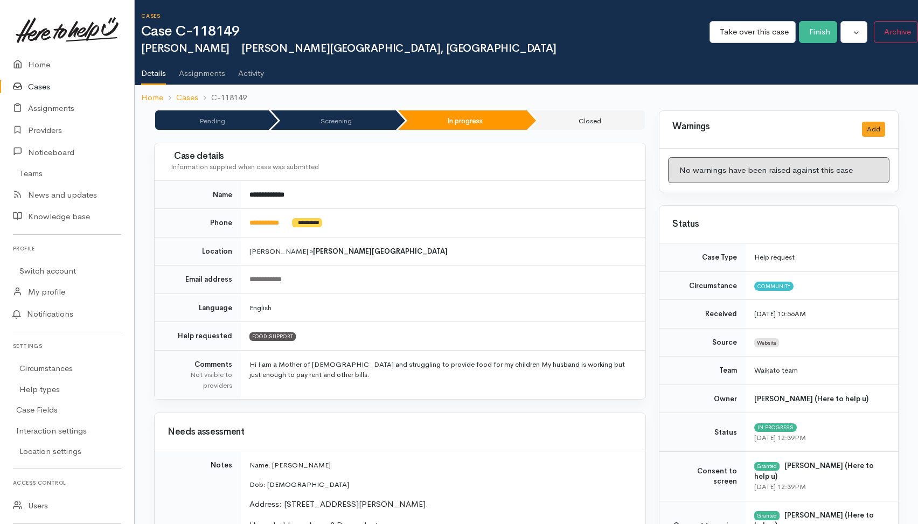 This screenshot has height=524, width=918. I want to click on a: Home, so click(152, 97).